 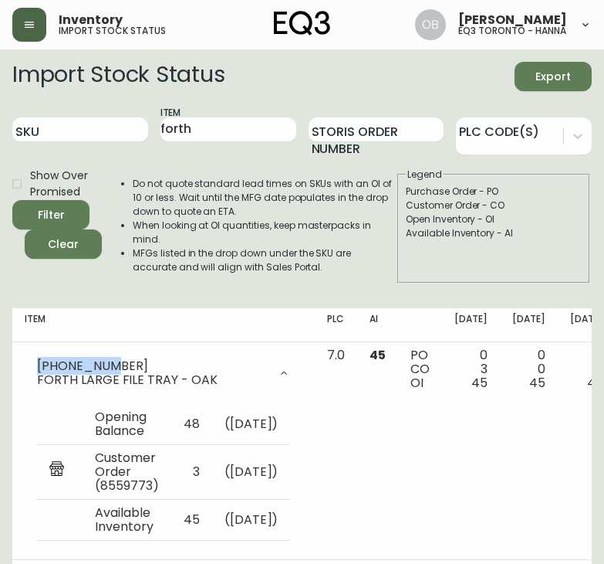 I want to click on img: retail_report.svg, so click(x=56, y=470).